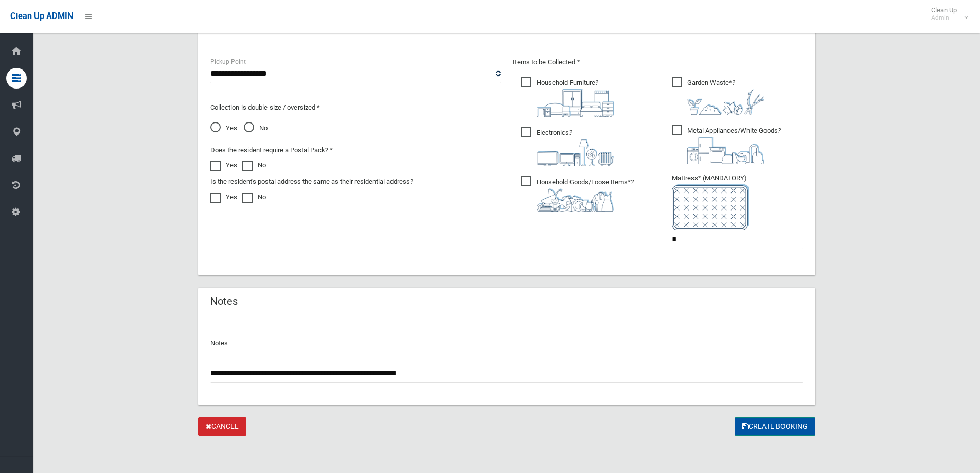 The height and width of the screenshot is (473, 980). What do you see at coordinates (658, 62) in the screenshot?
I see `p: Items to be Collected *` at bounding box center [658, 62].